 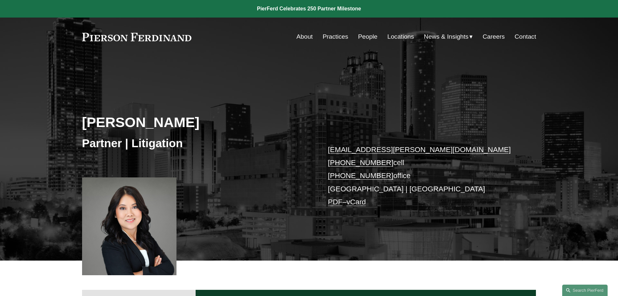 What do you see at coordinates (447, 37) in the screenshot?
I see `span: News & Insights` at bounding box center [447, 37].